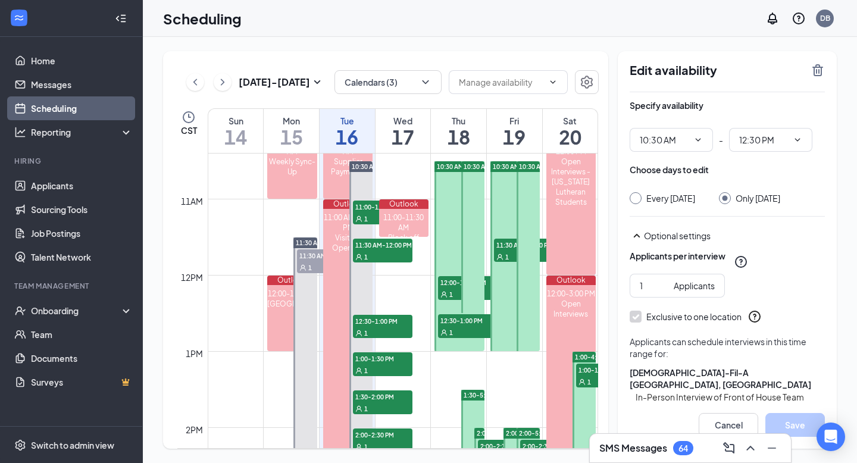 Image resolution: width=857 pixels, height=463 pixels. I want to click on button: Settings, so click(587, 82).